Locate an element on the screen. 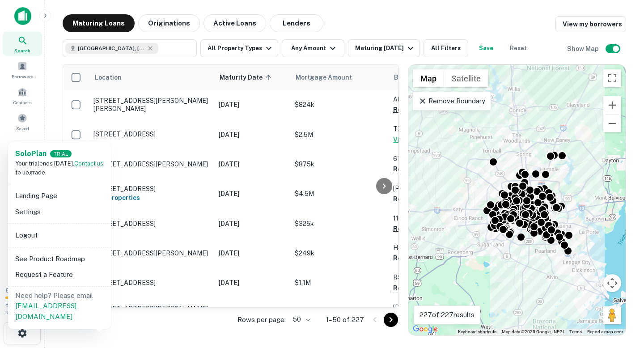 This screenshot has width=644, height=348. a: Contact us is located at coordinates (88, 163).